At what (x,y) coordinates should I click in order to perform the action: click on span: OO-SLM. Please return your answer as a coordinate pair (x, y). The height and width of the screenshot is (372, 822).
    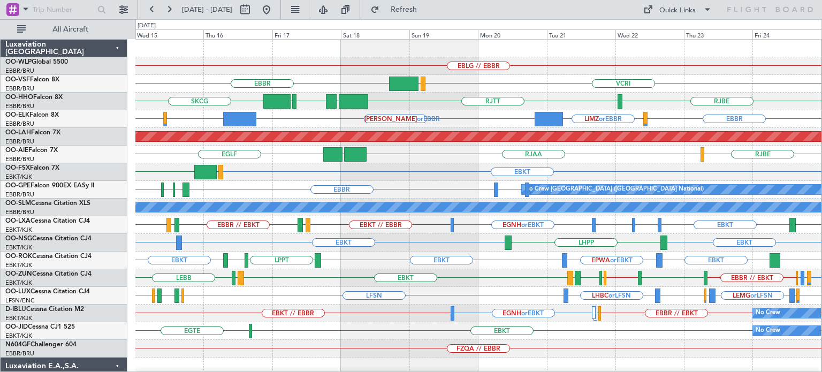
    Looking at the image, I should click on (18, 203).